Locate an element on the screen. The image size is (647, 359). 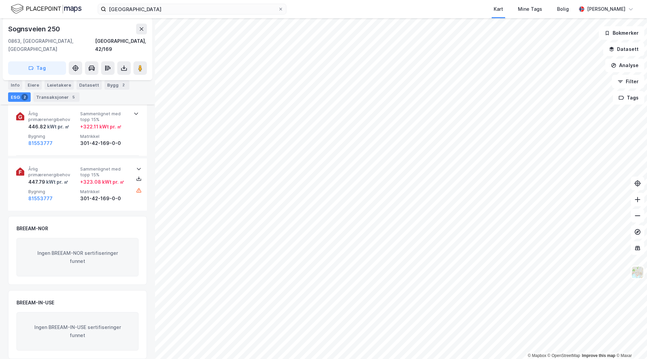
div: Datasett is located at coordinates (89, 85).